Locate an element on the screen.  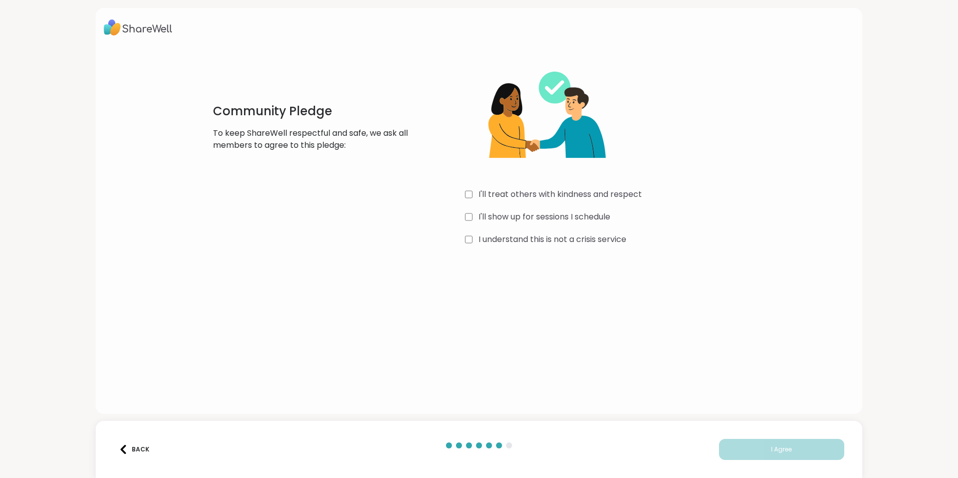
label: I'll show up for sessions I schedule is located at coordinates (544, 217).